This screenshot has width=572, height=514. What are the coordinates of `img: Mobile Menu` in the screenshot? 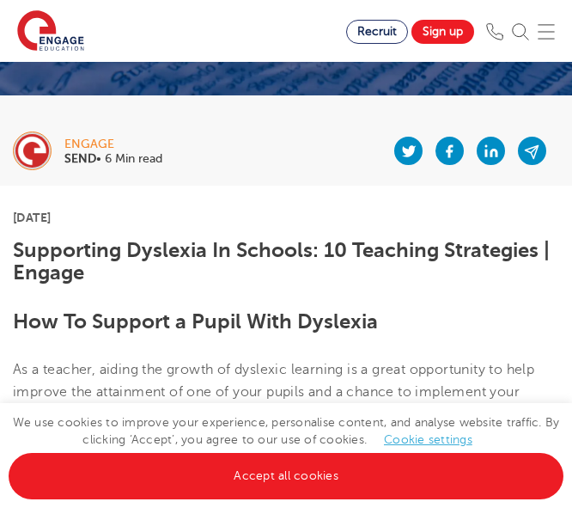 It's located at (547, 32).